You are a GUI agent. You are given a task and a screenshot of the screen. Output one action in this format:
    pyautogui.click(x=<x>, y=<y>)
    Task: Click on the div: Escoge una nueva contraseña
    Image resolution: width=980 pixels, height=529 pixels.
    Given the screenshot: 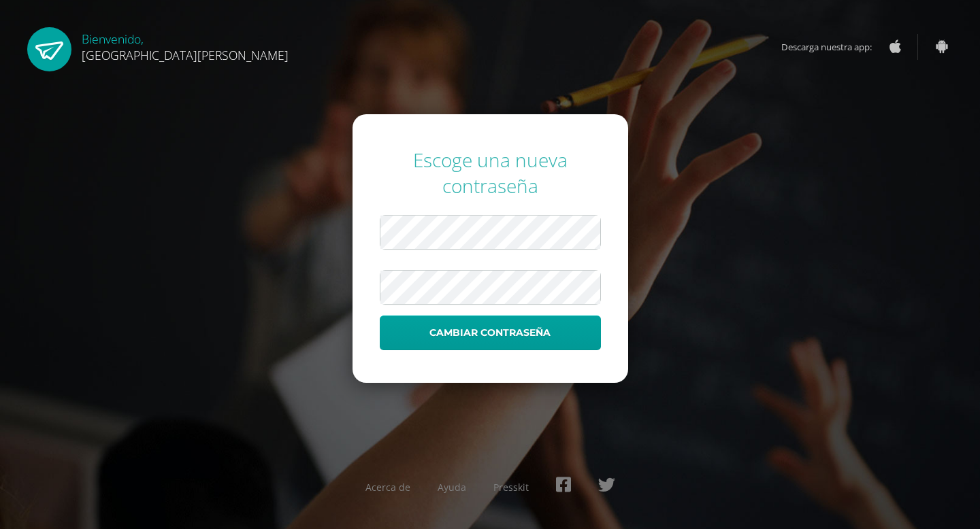 What is the action you would take?
    pyautogui.click(x=490, y=173)
    